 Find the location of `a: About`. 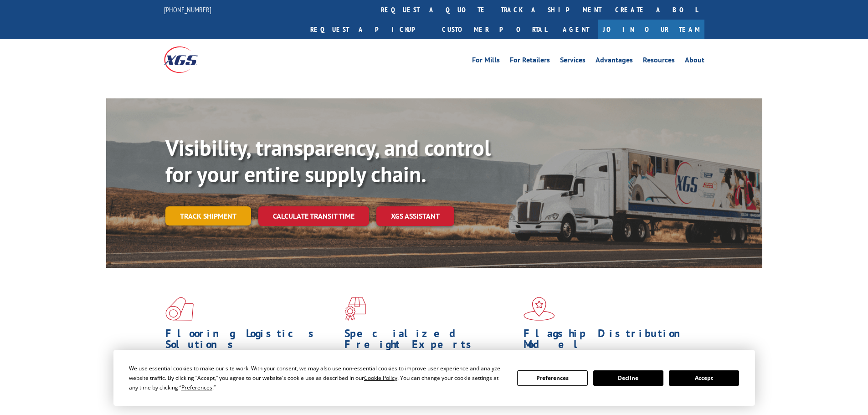

a: About is located at coordinates (695, 61).